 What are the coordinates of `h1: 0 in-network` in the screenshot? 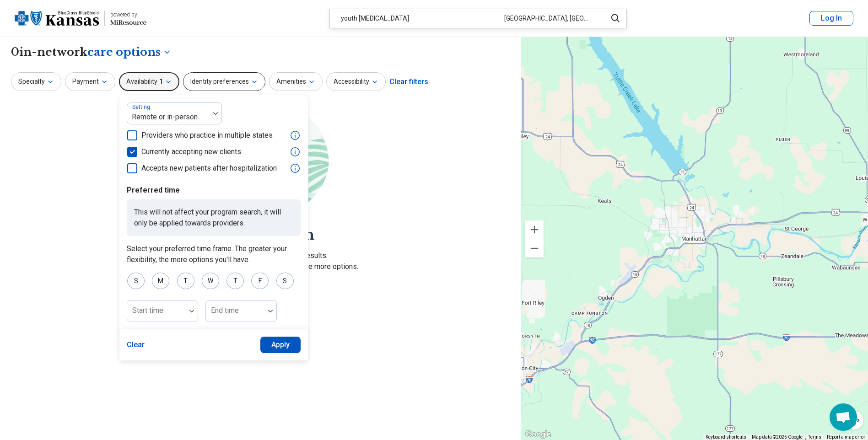 It's located at (91, 52).